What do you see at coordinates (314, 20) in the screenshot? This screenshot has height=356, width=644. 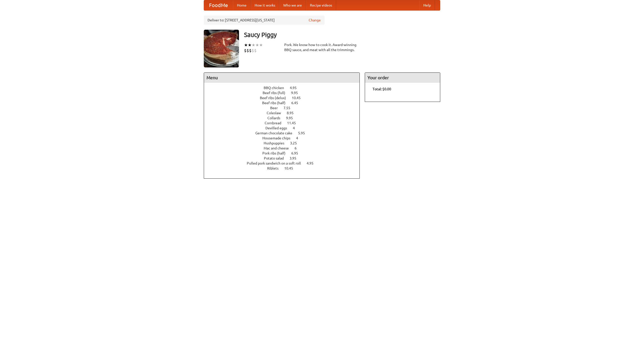 I see `a: Change` at bounding box center [314, 20].